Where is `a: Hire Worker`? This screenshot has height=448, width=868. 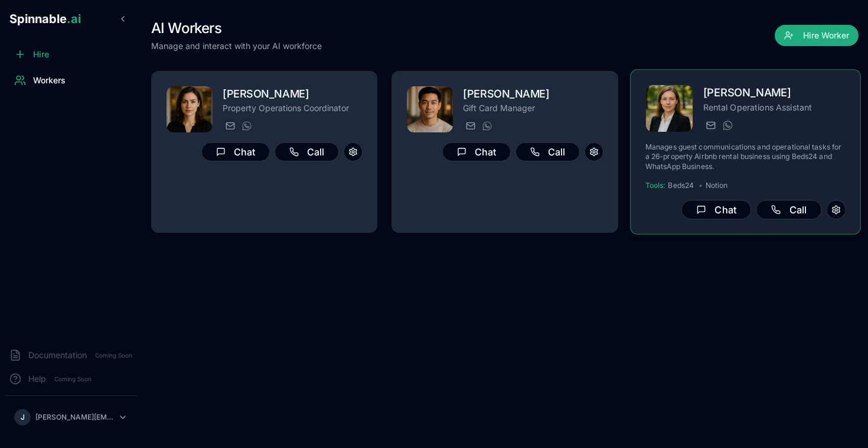 a: Hire Worker is located at coordinates (816, 36).